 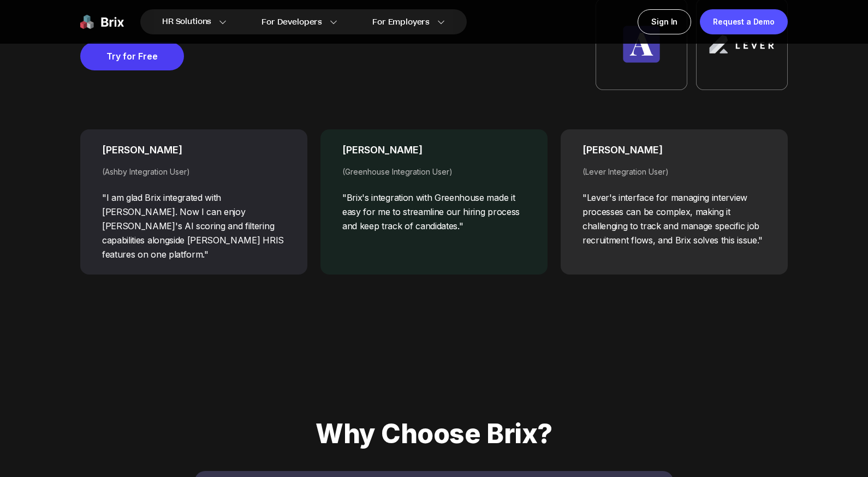 I want to click on div: (Lever Integration User), so click(x=674, y=172).